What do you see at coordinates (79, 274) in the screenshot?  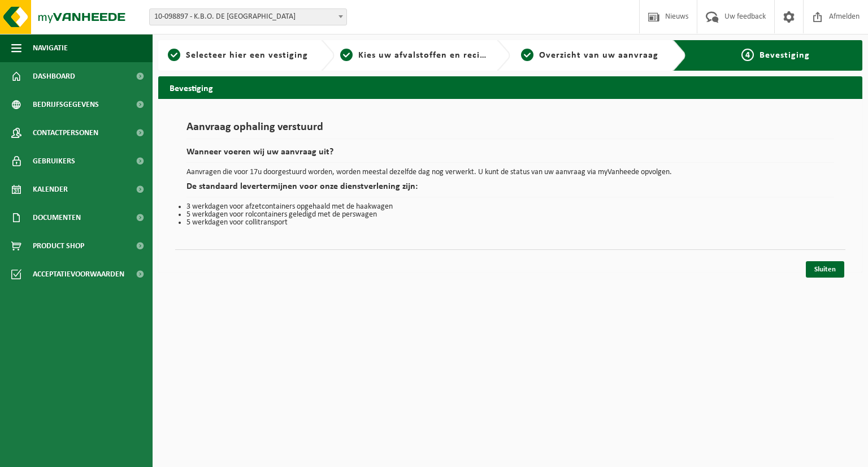 I see `span: Acceptatievoorwaarden` at bounding box center [79, 274].